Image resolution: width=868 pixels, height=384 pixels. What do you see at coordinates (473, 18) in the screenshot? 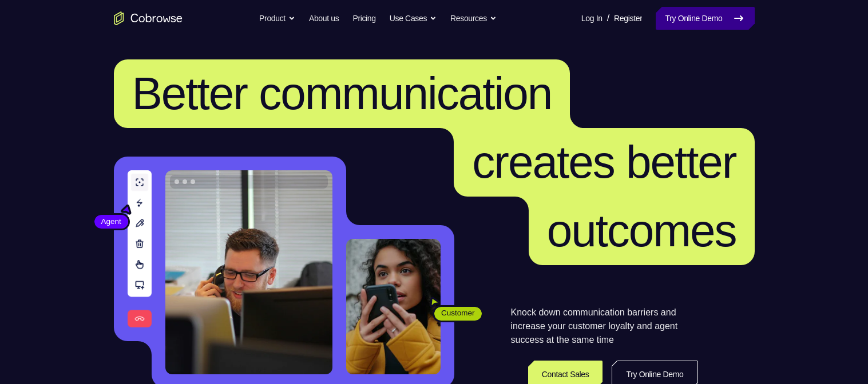
I see `button: Resources` at bounding box center [473, 18].